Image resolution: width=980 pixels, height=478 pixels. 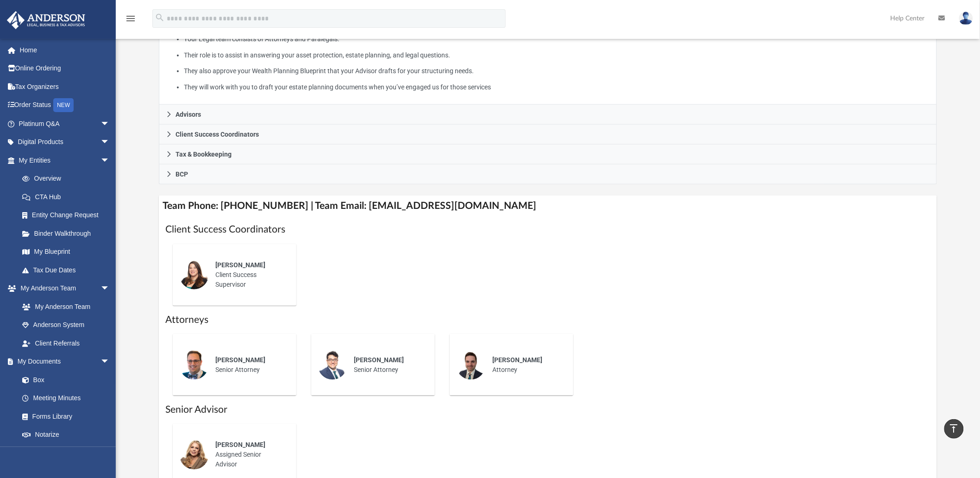 What do you see at coordinates (249, 454) in the screenshot?
I see `div: Assigned Senior Advisor` at bounding box center [249, 454].